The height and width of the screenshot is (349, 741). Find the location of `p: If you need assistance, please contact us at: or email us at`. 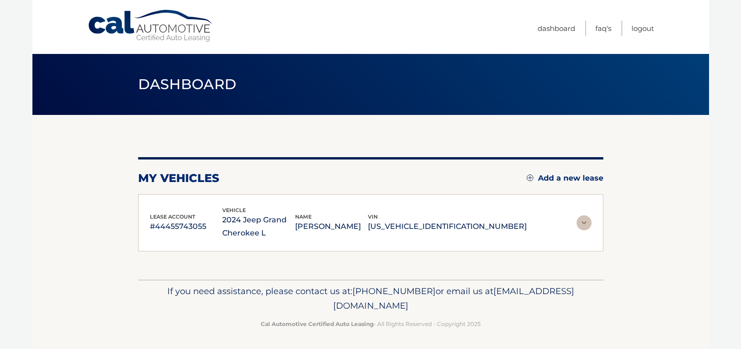

p: If you need assistance, please contact us at: or email us at is located at coordinates (371, 299).